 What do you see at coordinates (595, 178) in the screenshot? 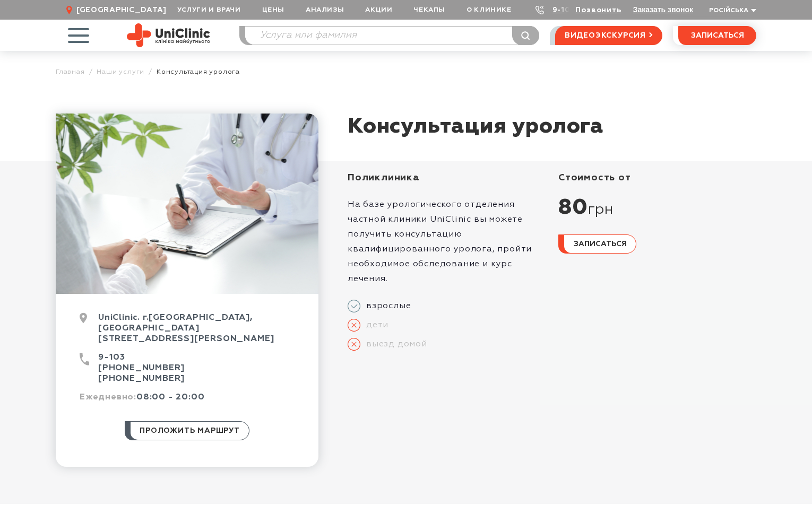
I see `span: стоимость от` at bounding box center [595, 178].